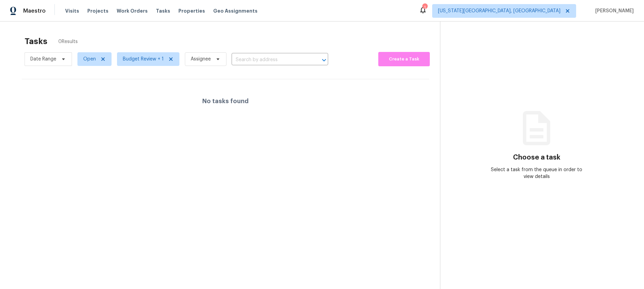 This screenshot has width=644, height=289. What do you see at coordinates (164, 11) in the screenshot?
I see `span: Tasks` at bounding box center [164, 11].